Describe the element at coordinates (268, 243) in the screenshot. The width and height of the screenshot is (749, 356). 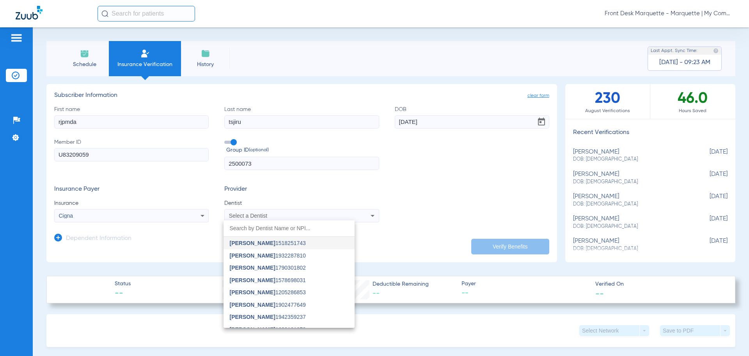
I see `span: 1518251743` at that location.